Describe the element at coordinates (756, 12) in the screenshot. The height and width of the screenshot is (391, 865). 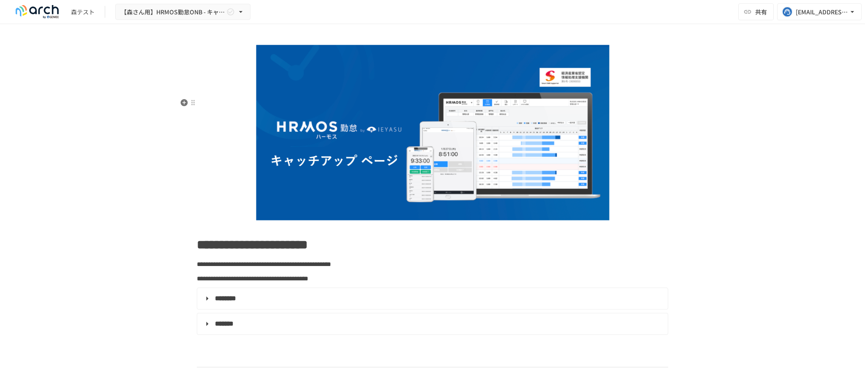
I see `button: 共有` at that location.